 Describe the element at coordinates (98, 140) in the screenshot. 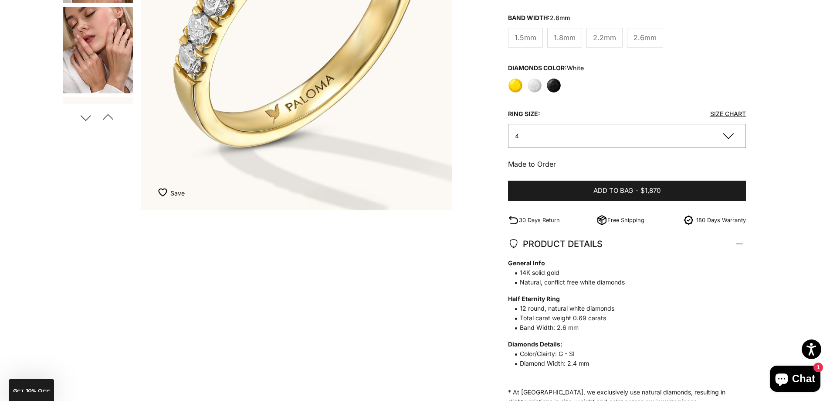

I see `img: #YellowGold` at that location.